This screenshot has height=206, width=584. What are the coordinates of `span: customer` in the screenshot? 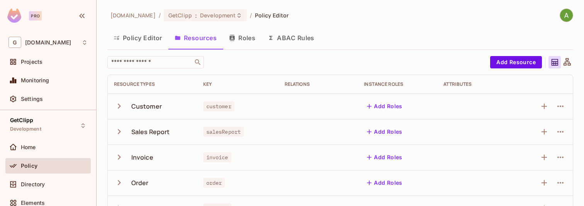 It's located at (219, 106).